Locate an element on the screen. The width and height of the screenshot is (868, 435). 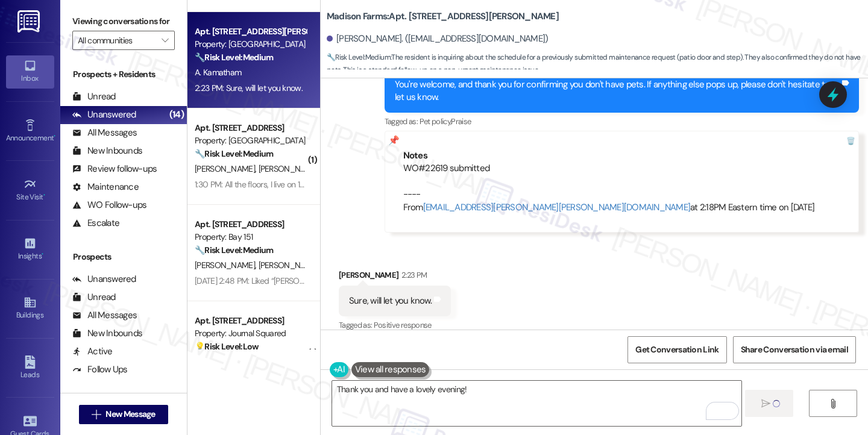
span: Positive response is located at coordinates (403, 325).